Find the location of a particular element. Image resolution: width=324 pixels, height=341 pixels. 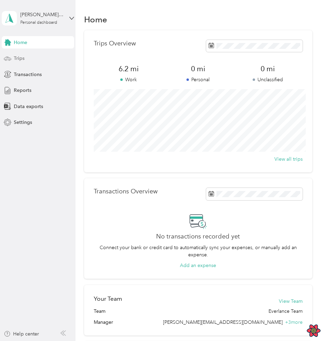

p: Unclassified is located at coordinates (268, 80).